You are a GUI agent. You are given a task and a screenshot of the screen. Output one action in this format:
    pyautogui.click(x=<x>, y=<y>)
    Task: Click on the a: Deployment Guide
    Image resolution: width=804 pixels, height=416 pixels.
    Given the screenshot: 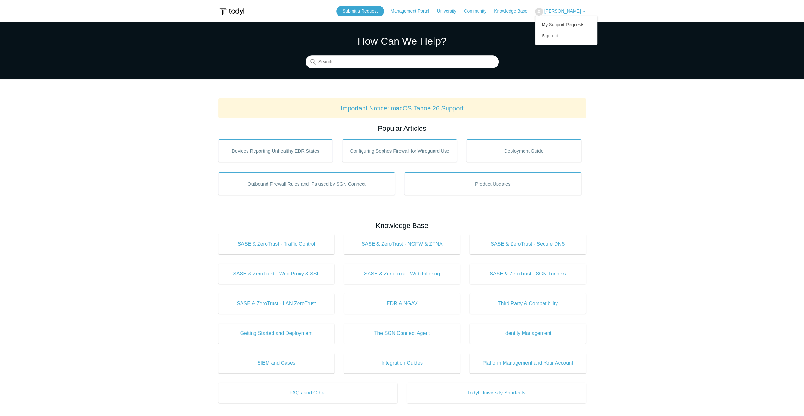 What is the action you would take?
    pyautogui.click(x=524, y=151)
    